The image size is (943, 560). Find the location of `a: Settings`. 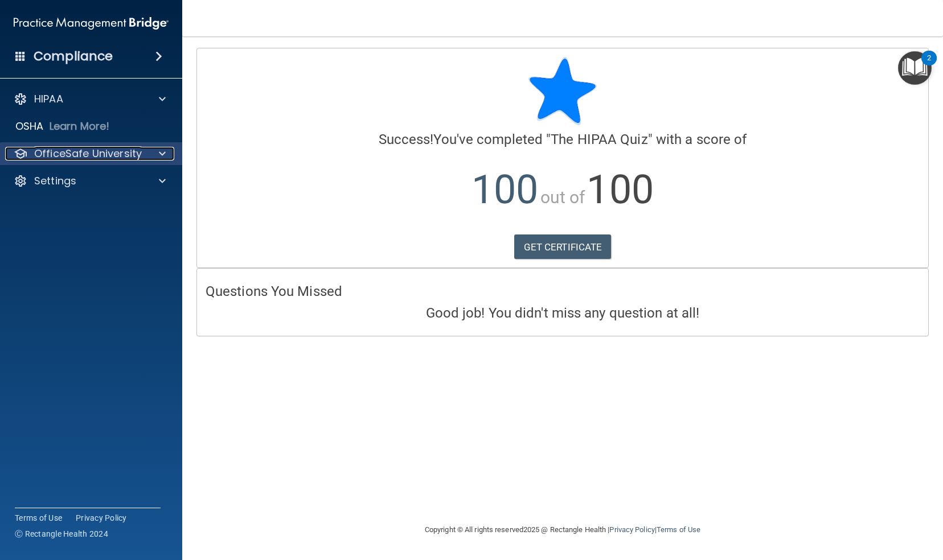

a: Settings is located at coordinates (89, 181).